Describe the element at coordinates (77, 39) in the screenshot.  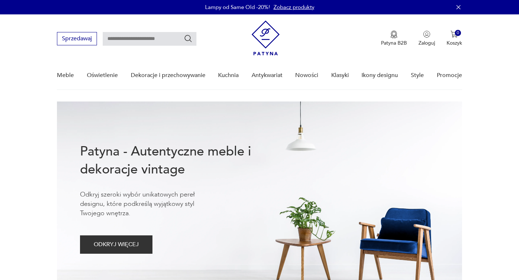
I see `a: Sprzedawaj` at that location.